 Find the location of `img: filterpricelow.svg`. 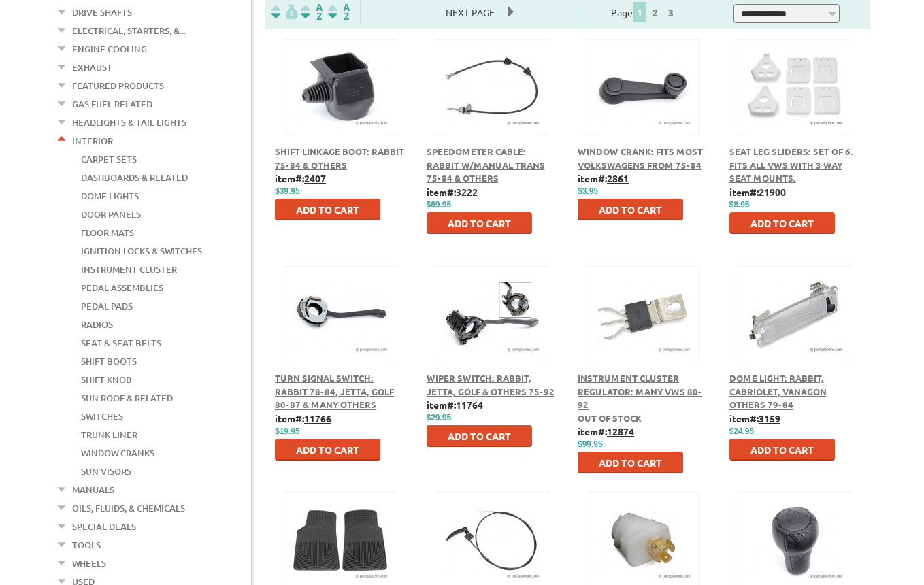

img: filterpricelow.svg is located at coordinates (284, 12).